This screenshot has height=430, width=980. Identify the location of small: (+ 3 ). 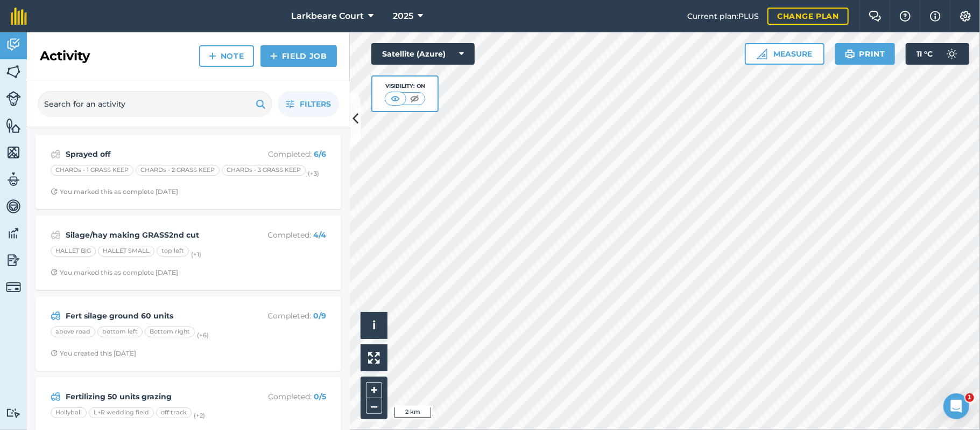
(313, 173).